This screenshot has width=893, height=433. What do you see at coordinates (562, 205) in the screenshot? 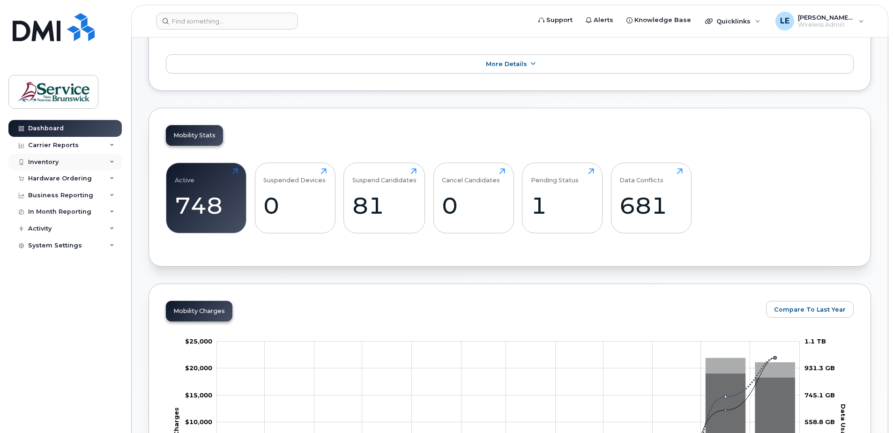
I see `div: 1` at bounding box center [562, 205].